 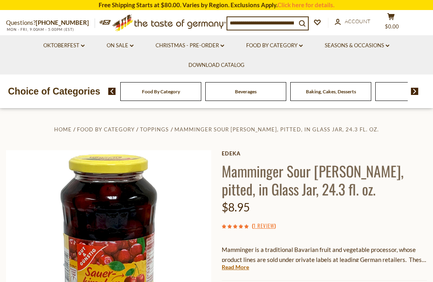 What do you see at coordinates (246, 91) in the screenshot?
I see `span: Beverages` at bounding box center [246, 91].